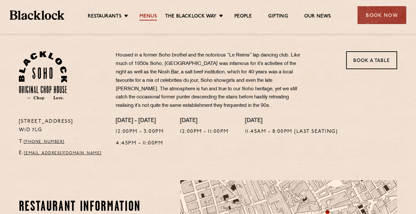 The width and height of the screenshot is (416, 214). I want to click on p: T:, so click(62, 142).